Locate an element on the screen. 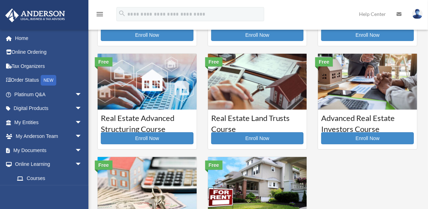 Image resolution: width=428 pixels, height=209 pixels. a: Online Learningarrow_drop_down is located at coordinates (49, 165).